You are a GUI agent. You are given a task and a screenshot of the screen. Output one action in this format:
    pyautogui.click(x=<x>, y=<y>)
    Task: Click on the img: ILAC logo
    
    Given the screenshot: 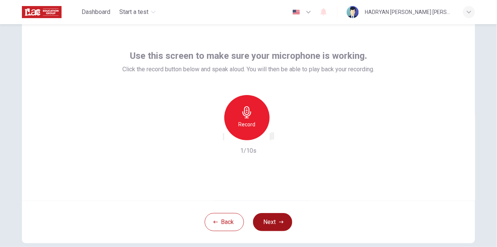 What is the action you would take?
    pyautogui.click(x=42, y=12)
    